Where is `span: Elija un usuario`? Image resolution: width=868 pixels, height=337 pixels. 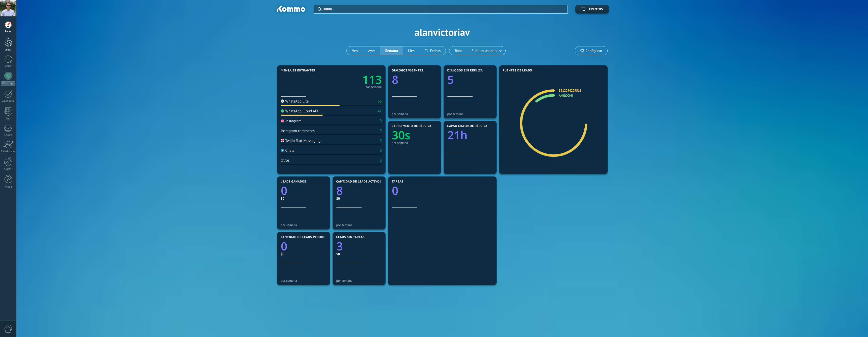 span: Elija un usuario is located at coordinates (484, 51).